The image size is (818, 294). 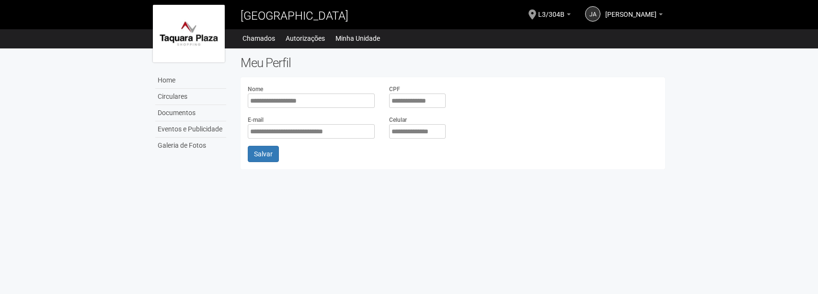 What do you see at coordinates (191, 81) in the screenshot?
I see `a: Home` at bounding box center [191, 81].